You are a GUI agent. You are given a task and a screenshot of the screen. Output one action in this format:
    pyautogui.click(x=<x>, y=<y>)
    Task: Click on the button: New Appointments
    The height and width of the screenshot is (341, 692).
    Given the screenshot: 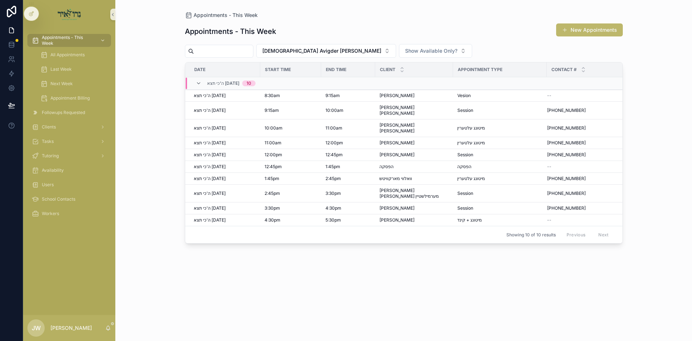 What is the action you would take?
    pyautogui.click(x=589, y=30)
    